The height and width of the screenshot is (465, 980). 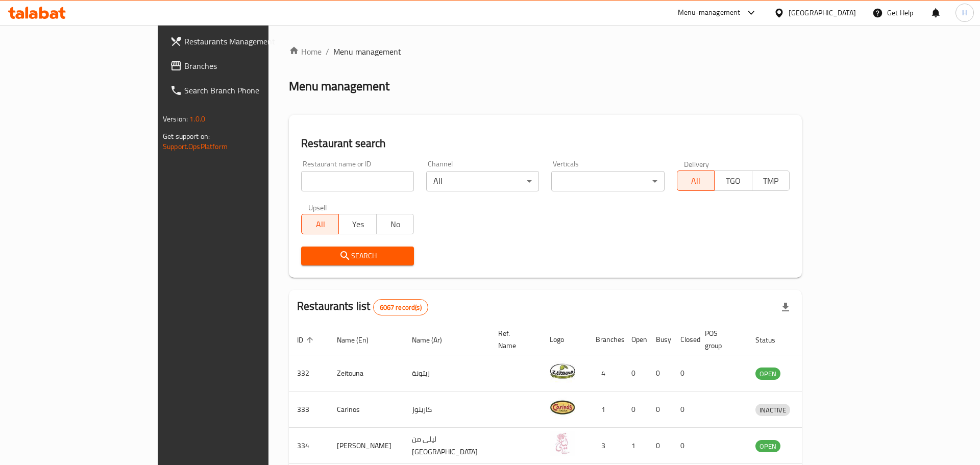 I want to click on a: Search Branch Phone, so click(x=242, y=90).